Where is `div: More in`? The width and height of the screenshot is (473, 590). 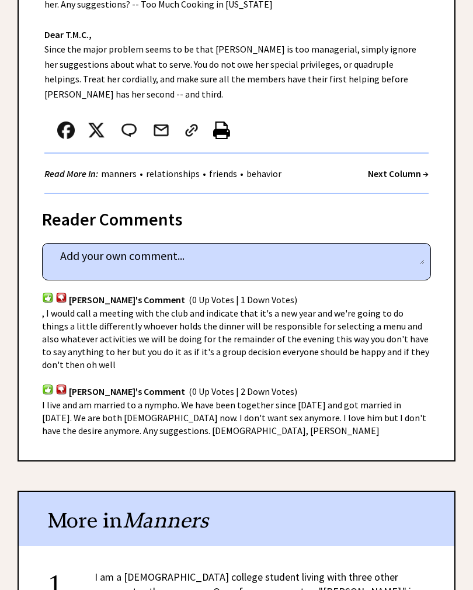
div: More in is located at coordinates (237, 519).